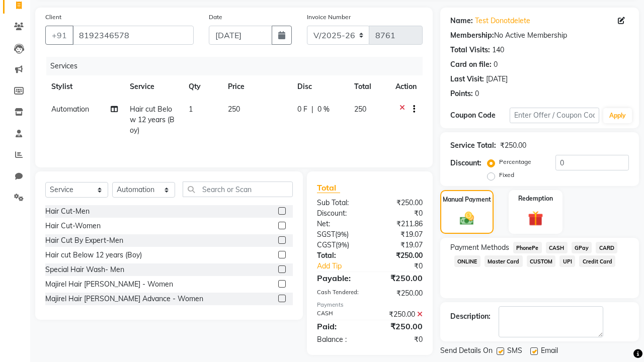 The image size is (644, 362). I want to click on span: Payment Methods, so click(479, 247).